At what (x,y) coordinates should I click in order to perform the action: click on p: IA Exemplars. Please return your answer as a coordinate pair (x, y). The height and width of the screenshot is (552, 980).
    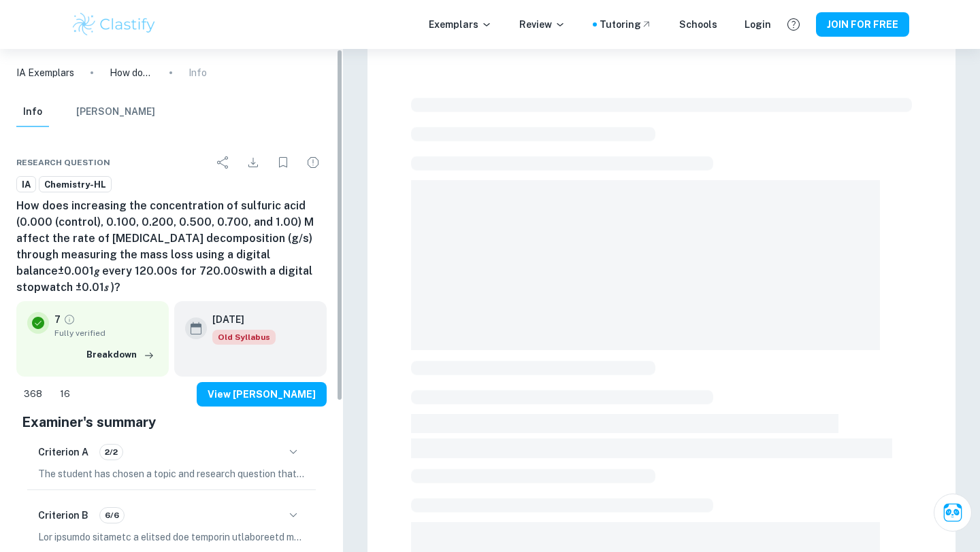
    Looking at the image, I should click on (45, 73).